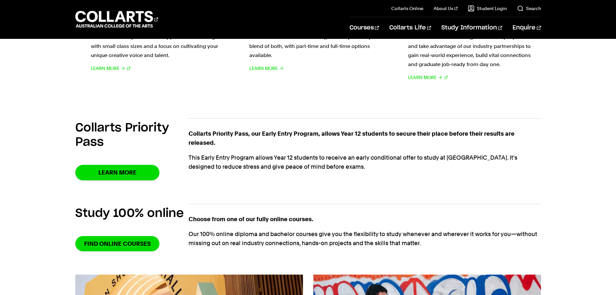 The height and width of the screenshot is (295, 616). What do you see at coordinates (475, 51) in the screenshot?
I see `p: Learn from lecturers with global industry experience and take advantage of our industry partnersh...` at bounding box center [475, 51].